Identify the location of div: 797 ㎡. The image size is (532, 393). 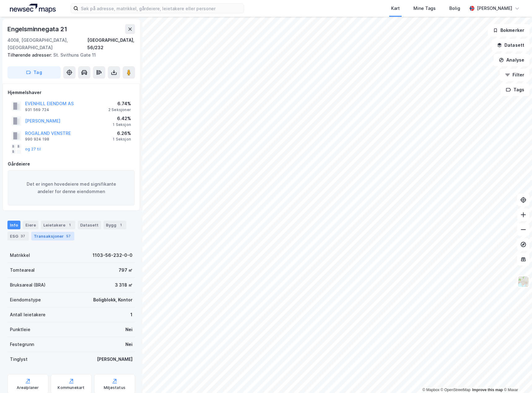
(126, 270).